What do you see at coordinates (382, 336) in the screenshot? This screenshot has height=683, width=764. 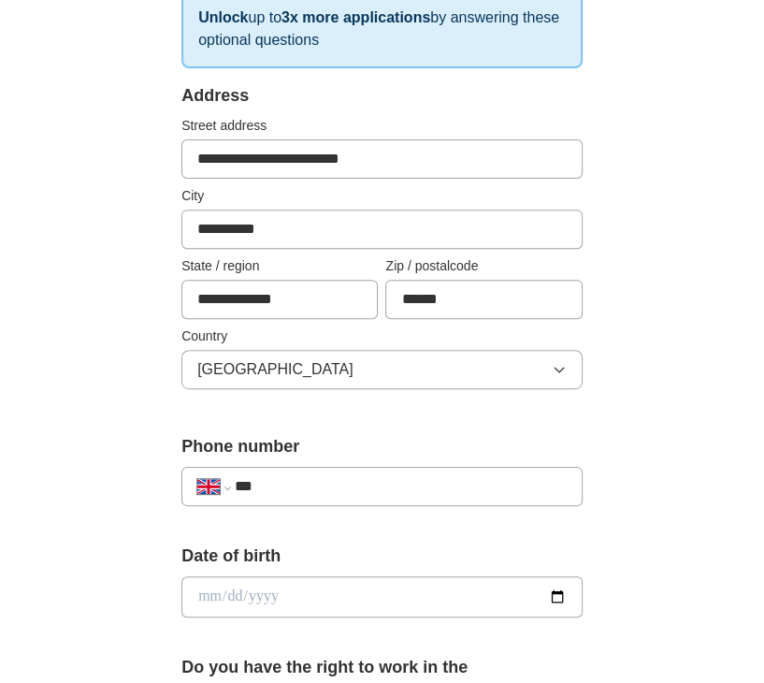 I see `label: Country` at bounding box center [382, 336].